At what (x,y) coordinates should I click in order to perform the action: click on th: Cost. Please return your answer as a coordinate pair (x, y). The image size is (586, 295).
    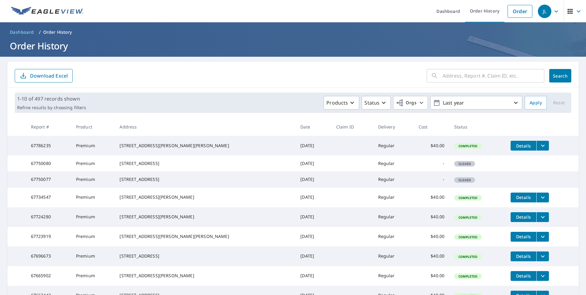
    Looking at the image, I should click on (432, 127).